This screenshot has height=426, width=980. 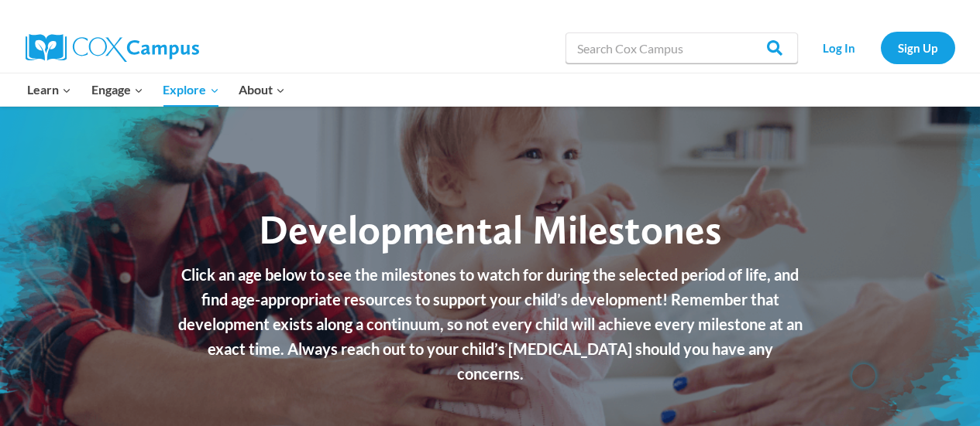 I want to click on nav: Secondary Navigation, so click(x=880, y=47).